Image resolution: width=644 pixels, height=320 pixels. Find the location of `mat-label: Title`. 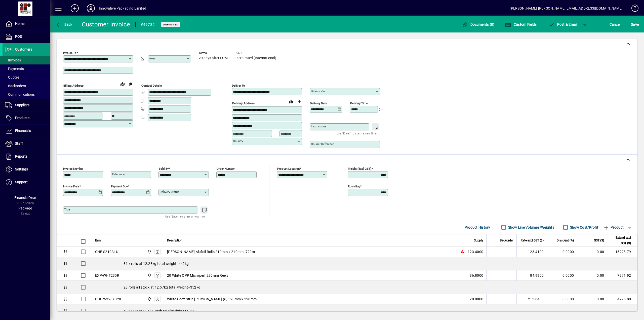

mat-label: Title is located at coordinates (67, 209).